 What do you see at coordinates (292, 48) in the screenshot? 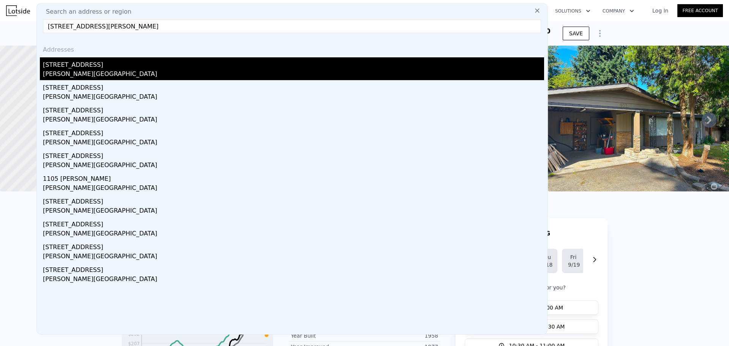
I see `div: Addresses` at bounding box center [292, 48].